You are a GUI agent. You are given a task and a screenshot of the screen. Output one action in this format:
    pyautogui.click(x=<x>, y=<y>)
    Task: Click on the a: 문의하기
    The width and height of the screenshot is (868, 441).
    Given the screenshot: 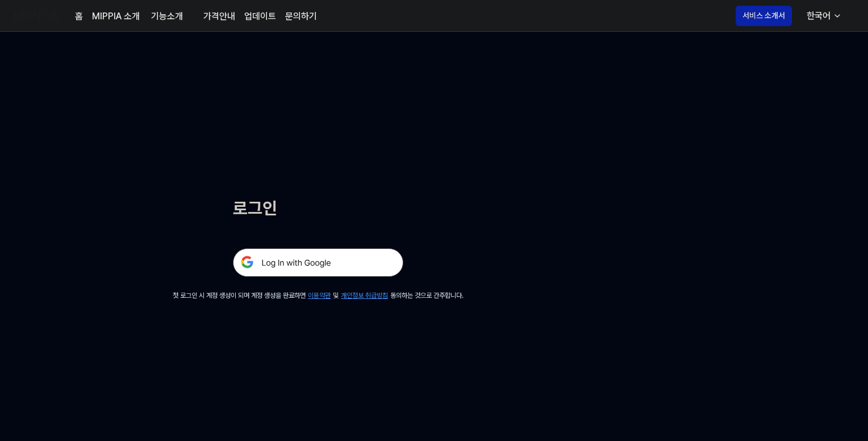 What is the action you would take?
    pyautogui.click(x=301, y=16)
    